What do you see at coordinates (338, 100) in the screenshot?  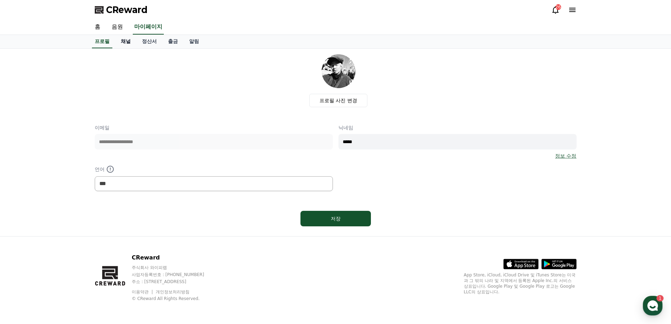 I see `label: 프로필 사진 변경` at bounding box center [338, 100].